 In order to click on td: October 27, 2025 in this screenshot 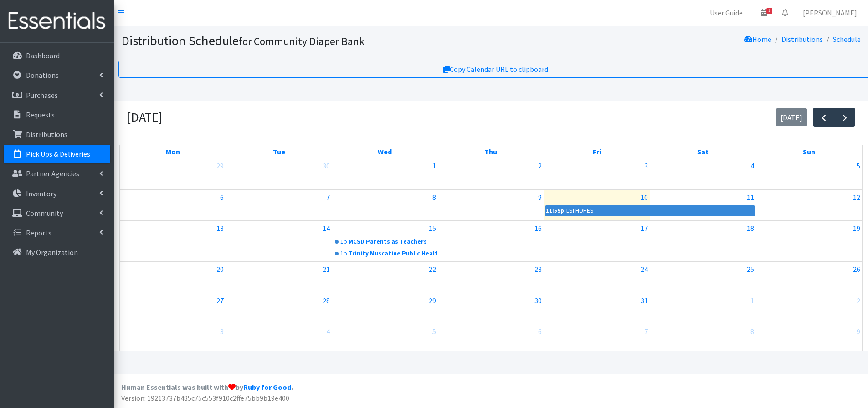, I will do `click(173, 308)`.